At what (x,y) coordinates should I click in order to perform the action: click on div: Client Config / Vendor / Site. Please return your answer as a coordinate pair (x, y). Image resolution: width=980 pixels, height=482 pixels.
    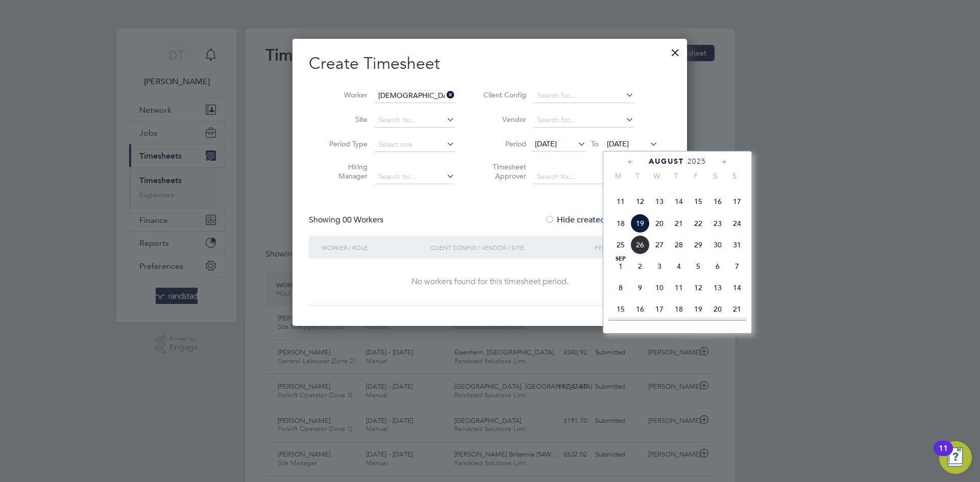
    Looking at the image, I should click on (510, 248).